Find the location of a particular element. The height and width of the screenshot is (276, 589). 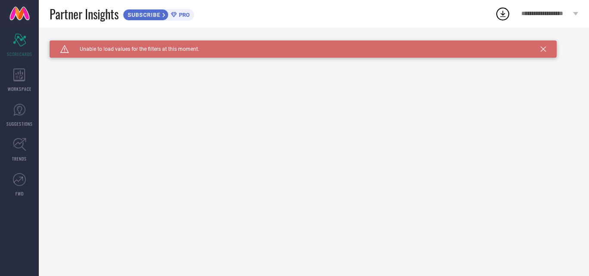

span: SUBSCRIBE is located at coordinates (143, 15).